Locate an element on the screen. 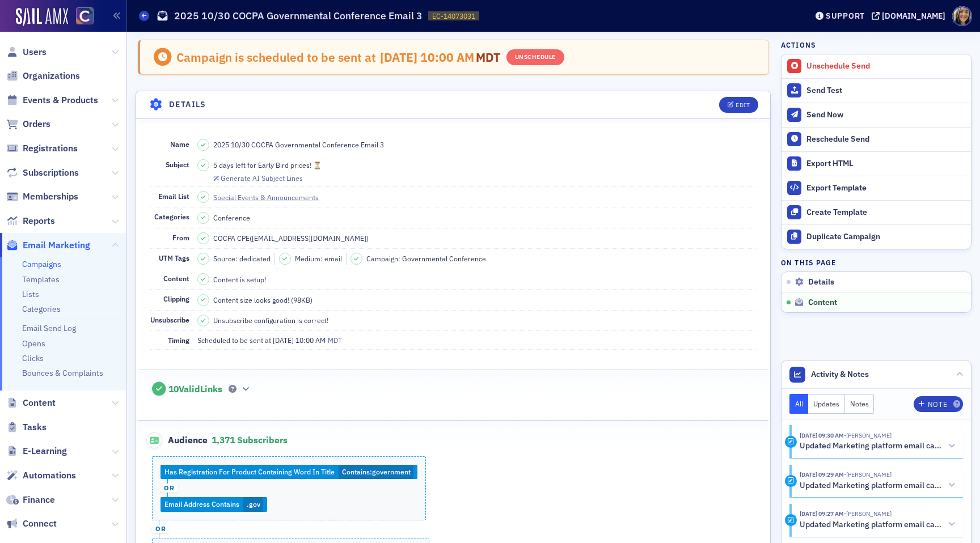 The width and height of the screenshot is (980, 543). span: Memberships is located at coordinates (50, 197).